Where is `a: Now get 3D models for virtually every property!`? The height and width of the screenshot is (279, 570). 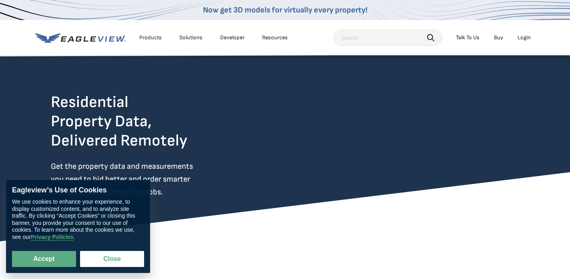
a: Now get 3D models for virtually every property! is located at coordinates (285, 10).